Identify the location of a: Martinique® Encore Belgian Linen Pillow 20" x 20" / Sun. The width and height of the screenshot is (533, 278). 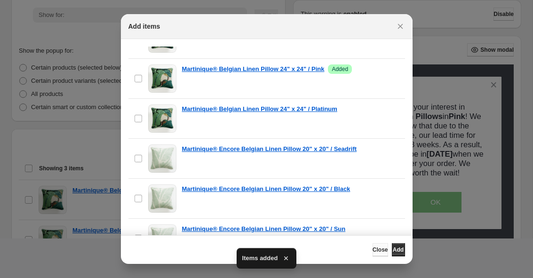
(264, 229).